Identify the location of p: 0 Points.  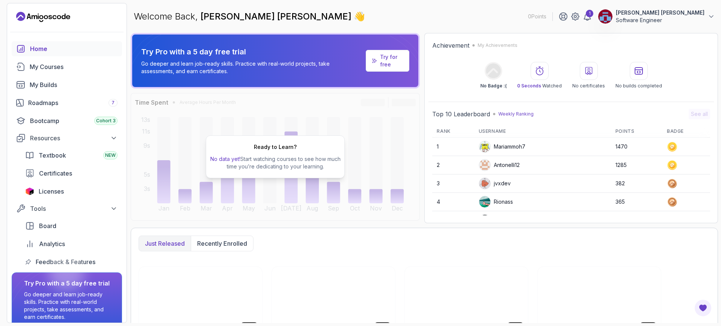
(537, 17).